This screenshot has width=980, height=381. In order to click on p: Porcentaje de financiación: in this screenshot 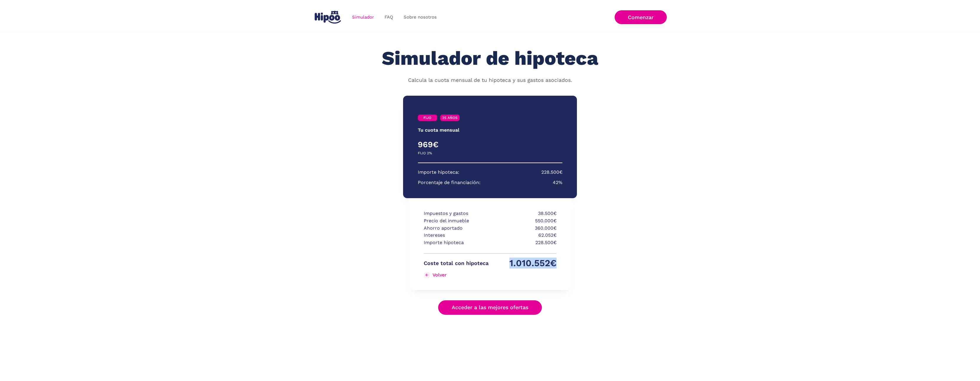, I will do `click(449, 182)`.